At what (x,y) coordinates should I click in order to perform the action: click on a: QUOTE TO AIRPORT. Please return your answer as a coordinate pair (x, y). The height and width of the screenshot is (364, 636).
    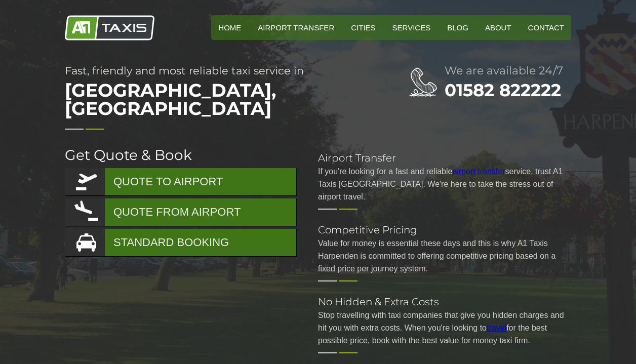
    Looking at the image, I should click on (181, 182).